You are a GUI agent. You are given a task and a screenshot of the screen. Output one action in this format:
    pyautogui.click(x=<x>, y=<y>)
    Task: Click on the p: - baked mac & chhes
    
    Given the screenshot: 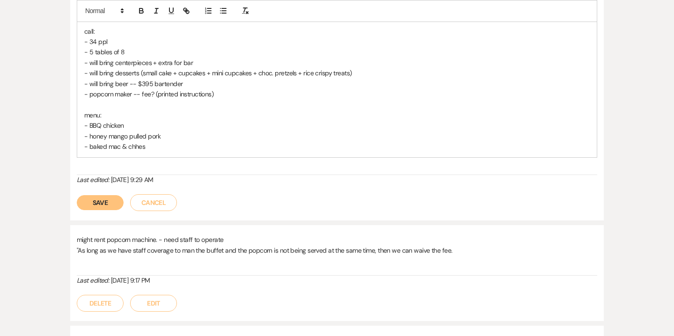 What is the action you would take?
    pyautogui.click(x=337, y=147)
    